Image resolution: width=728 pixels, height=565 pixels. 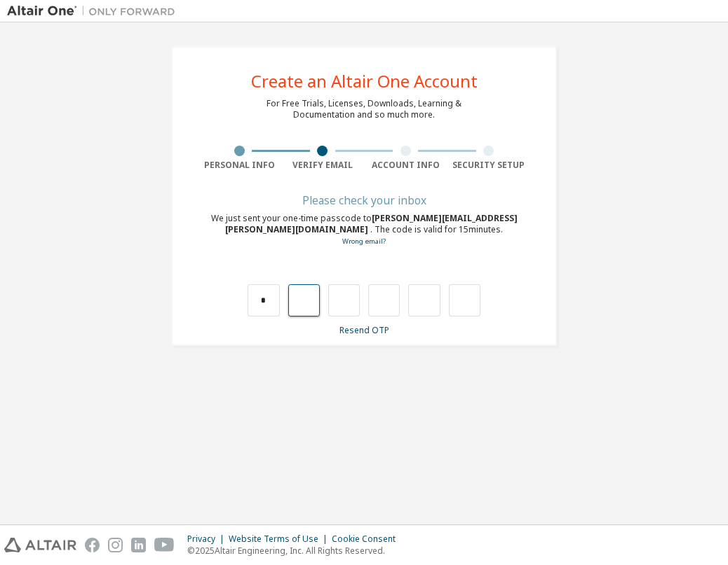 I want to click on div: Verify Email, so click(x=322, y=165).